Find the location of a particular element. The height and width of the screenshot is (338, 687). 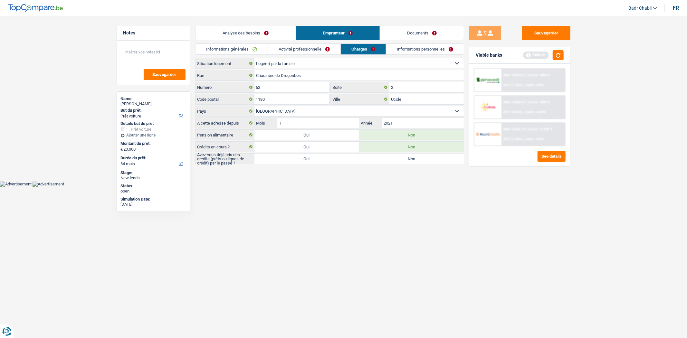

input: AAAA is located at coordinates (422, 123).